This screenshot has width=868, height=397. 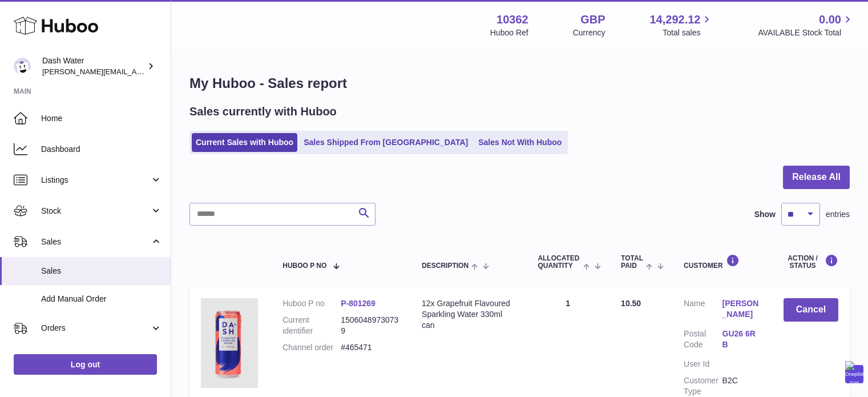 What do you see at coordinates (311, 304) in the screenshot?
I see `dt: Huboo P no` at bounding box center [311, 304].